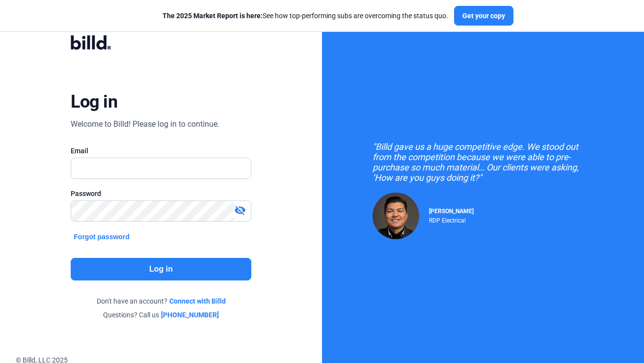 This screenshot has height=363, width=644. Describe the element at coordinates (160, 269) in the screenshot. I see `button: Log in` at that location.